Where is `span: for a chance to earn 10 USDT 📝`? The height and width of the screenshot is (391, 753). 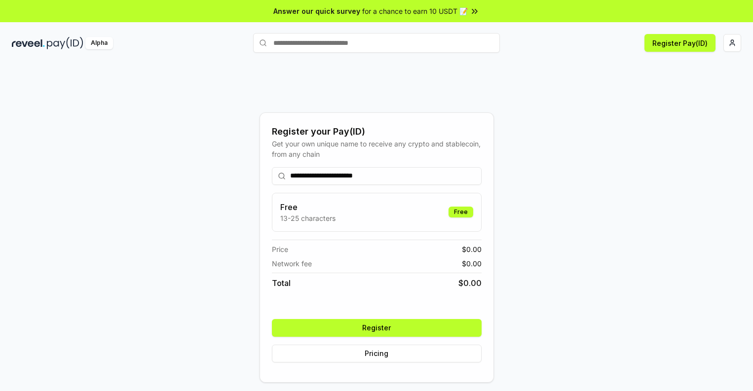 span: for a chance to earn 10 USDT 📝 is located at coordinates (415, 11).